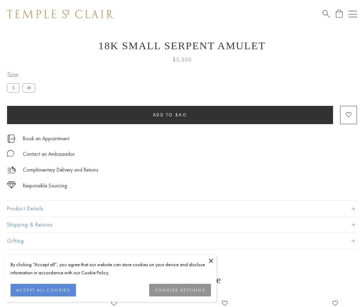  I want to click on a: Search, so click(326, 14).